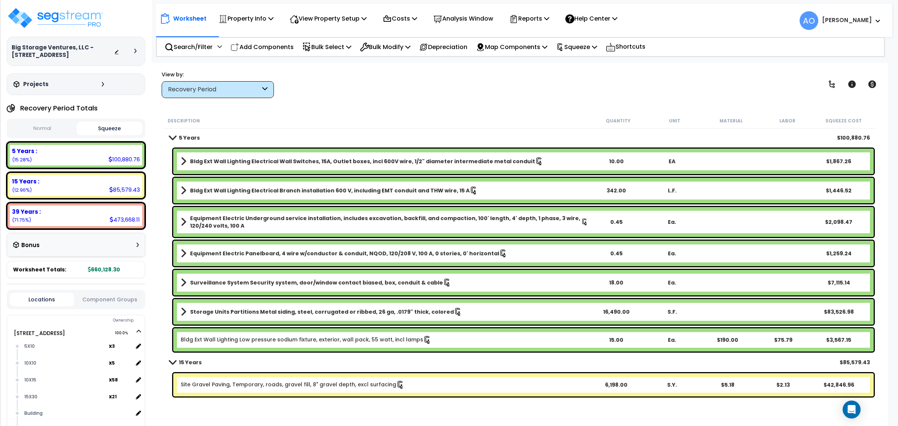 The height and width of the screenshot is (426, 898). I want to click on b: 5 Years, so click(189, 138).